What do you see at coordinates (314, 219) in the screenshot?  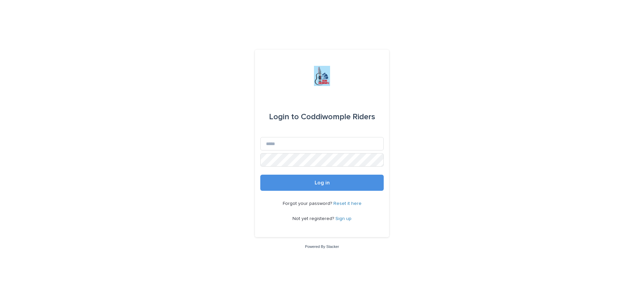 I see `span: Not yet registered?` at bounding box center [314, 219].